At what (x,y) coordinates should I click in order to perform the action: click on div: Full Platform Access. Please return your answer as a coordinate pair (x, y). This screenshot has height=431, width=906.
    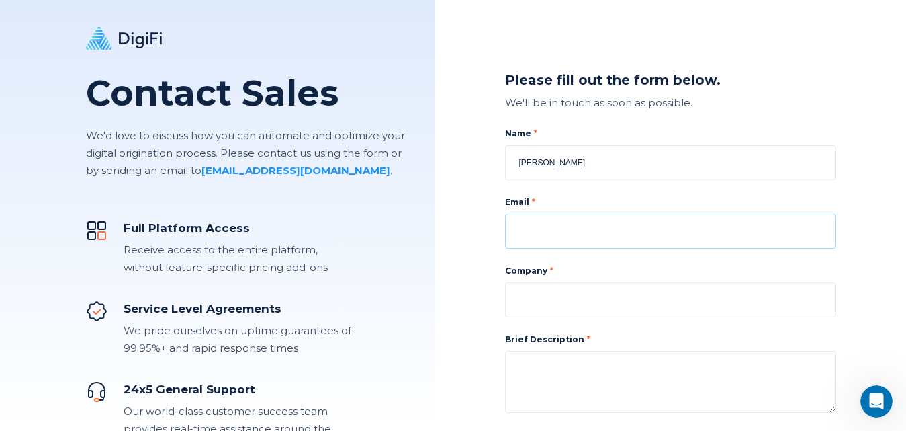
    Looking at the image, I should click on (239, 228).